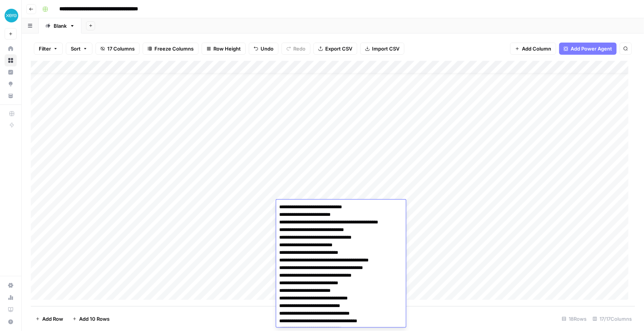  Describe the element at coordinates (296, 49) in the screenshot. I see `button: Redo` at that location.